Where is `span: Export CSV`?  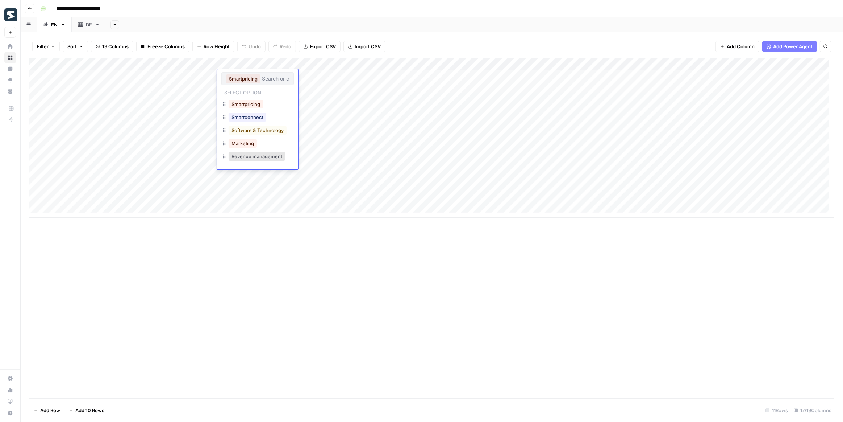 span: Export CSV is located at coordinates (323, 46).